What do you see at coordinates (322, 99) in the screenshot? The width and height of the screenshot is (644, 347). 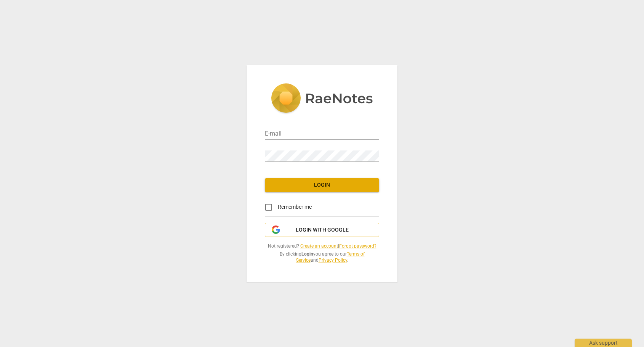 I see `img: 5ac2273c67554f335776073100b6d88f.svg` at bounding box center [322, 99].